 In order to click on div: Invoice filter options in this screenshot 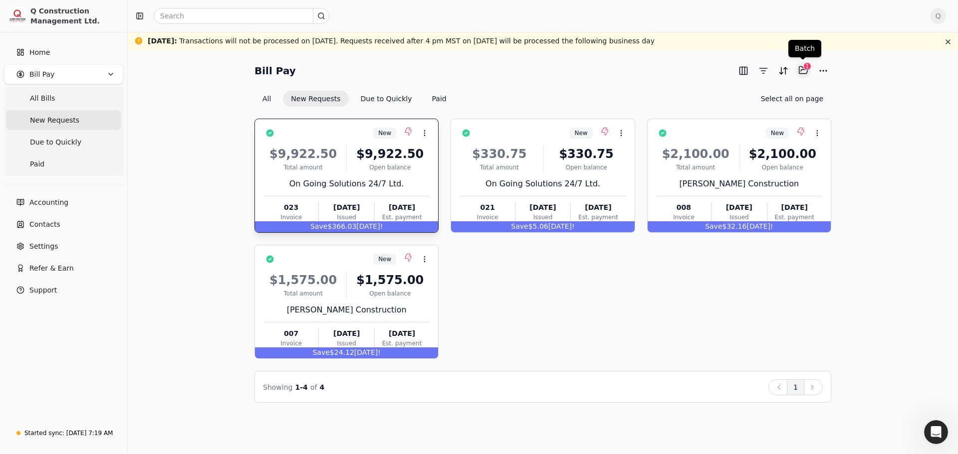, I will do `click(354, 99)`.